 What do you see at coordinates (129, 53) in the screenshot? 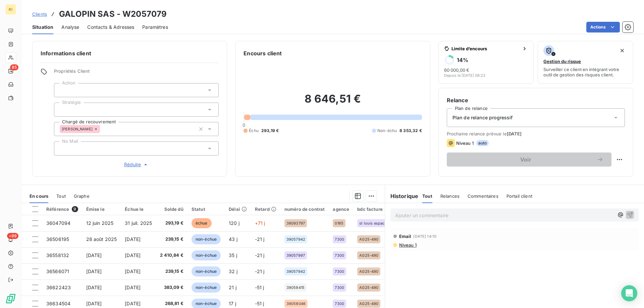
I see `h6: Informations client` at bounding box center [129, 53].